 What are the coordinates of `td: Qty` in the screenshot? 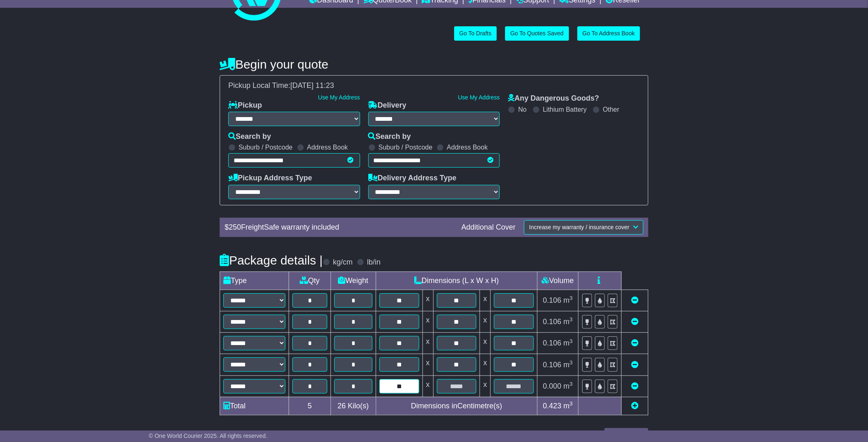 It's located at (309, 280).